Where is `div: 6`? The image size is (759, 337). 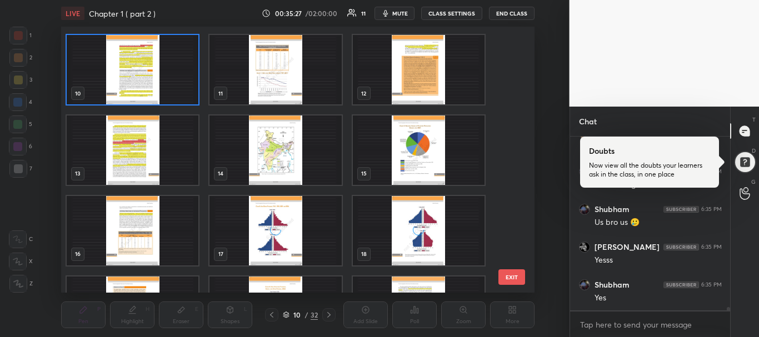
div: 6 is located at coordinates (21, 147).